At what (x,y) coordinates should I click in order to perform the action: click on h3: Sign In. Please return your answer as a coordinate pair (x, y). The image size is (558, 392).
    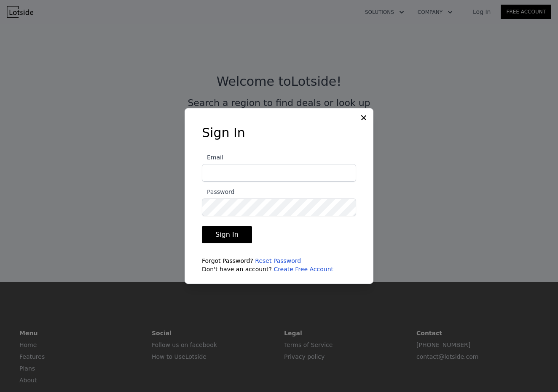
    Looking at the image, I should click on (279, 133).